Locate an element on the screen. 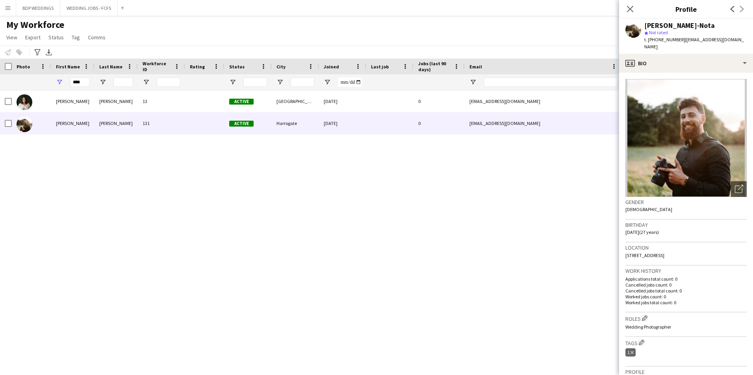  span: City is located at coordinates (281, 67).